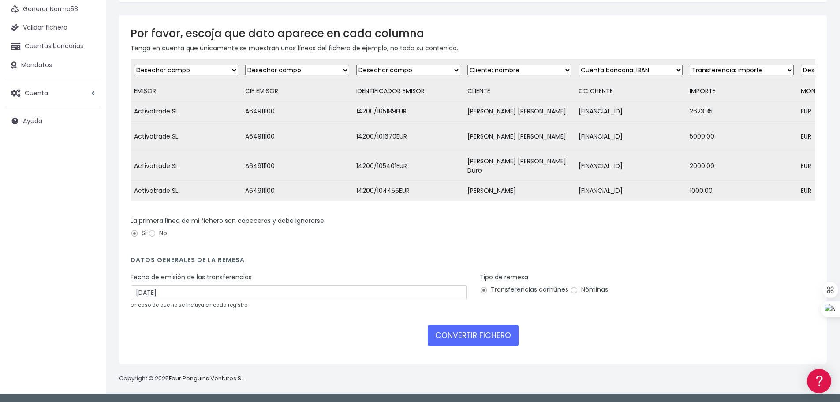 The image size is (840, 402). What do you see at coordinates (88, 159) in the screenshot?
I see `a: Perfiles de empresas` at bounding box center [88, 159].